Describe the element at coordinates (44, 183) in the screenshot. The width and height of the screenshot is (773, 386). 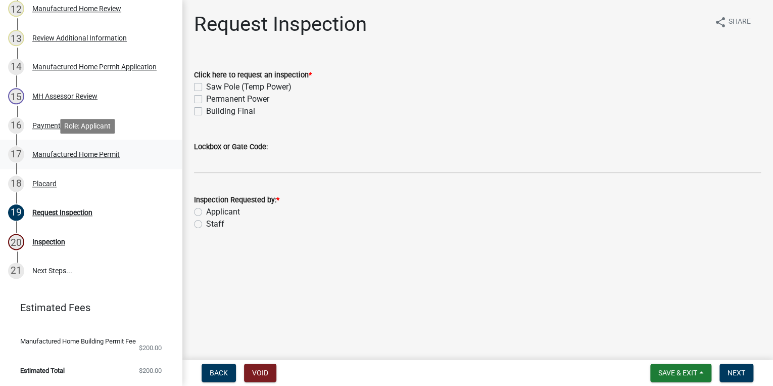
I see `div: Placard` at that location.